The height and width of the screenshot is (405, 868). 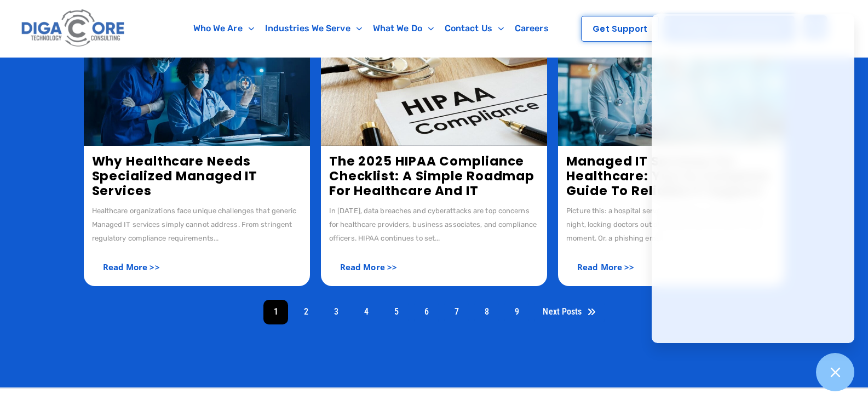 I want to click on a: Industries We Serve, so click(x=313, y=29).